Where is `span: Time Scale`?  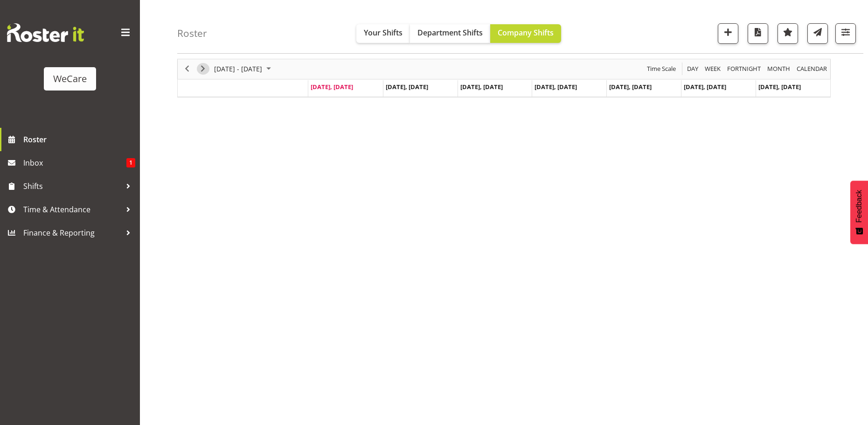 span: Time Scale is located at coordinates (662, 69).